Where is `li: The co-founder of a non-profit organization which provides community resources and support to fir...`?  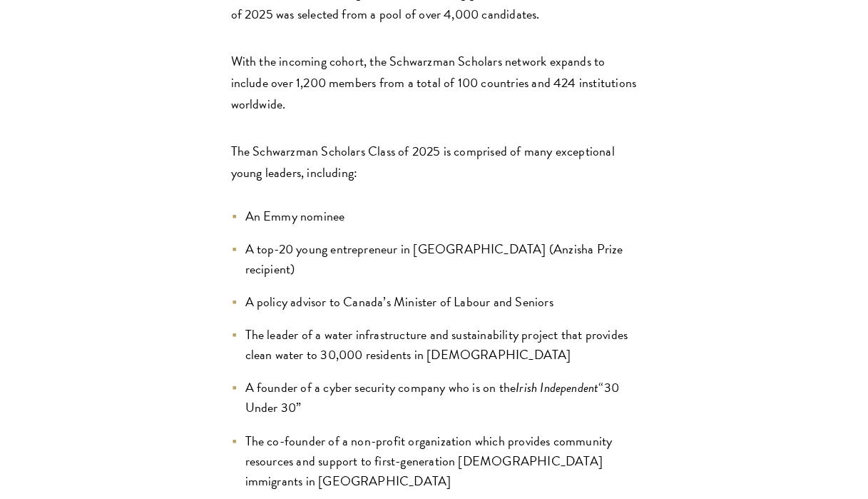
li: The co-founder of a non-profit organization which provides community resources and support to fir... is located at coordinates (434, 461).